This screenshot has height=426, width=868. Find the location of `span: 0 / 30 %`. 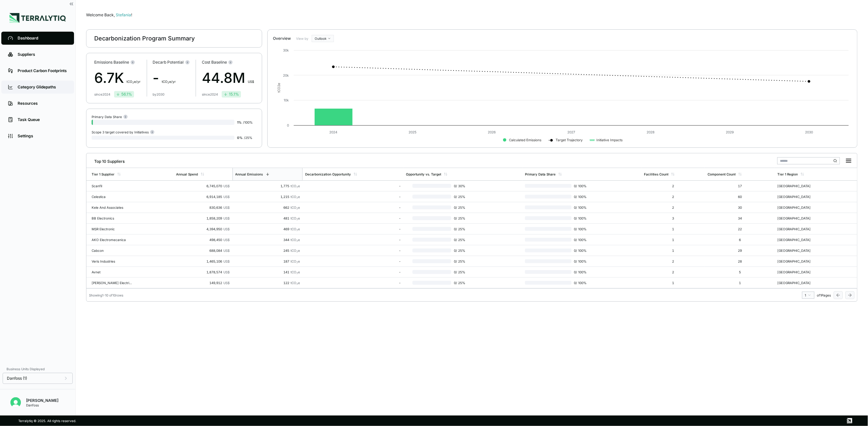

span: 0 / 30 % is located at coordinates (459, 186).